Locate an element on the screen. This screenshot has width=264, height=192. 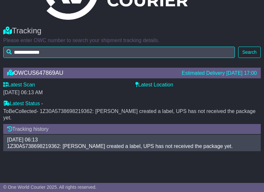
label: Latest Location is located at coordinates (155, 84).